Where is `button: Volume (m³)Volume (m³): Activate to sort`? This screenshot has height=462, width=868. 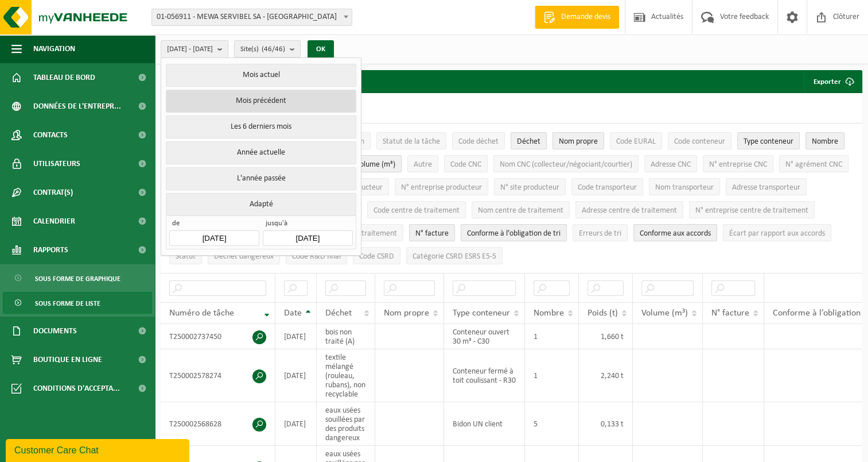
button: Volume (m³)Volume (m³): Activate to sort is located at coordinates (375, 163).